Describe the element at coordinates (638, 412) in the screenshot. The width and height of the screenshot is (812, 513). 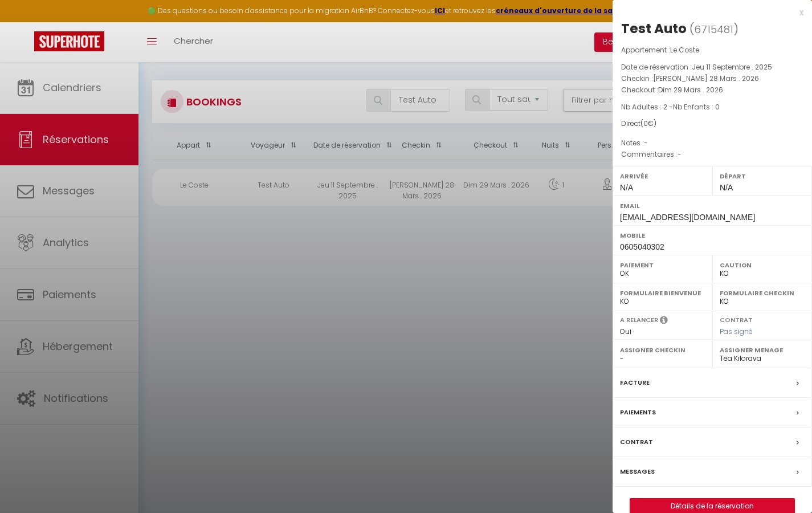
I see `label: Paiements` at that location.